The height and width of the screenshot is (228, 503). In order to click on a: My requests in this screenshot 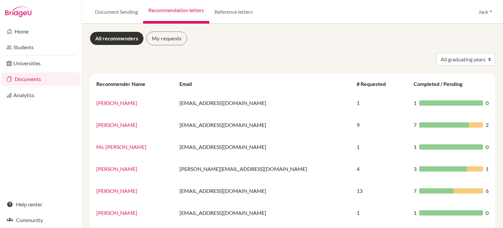, I will do `click(167, 38)`.